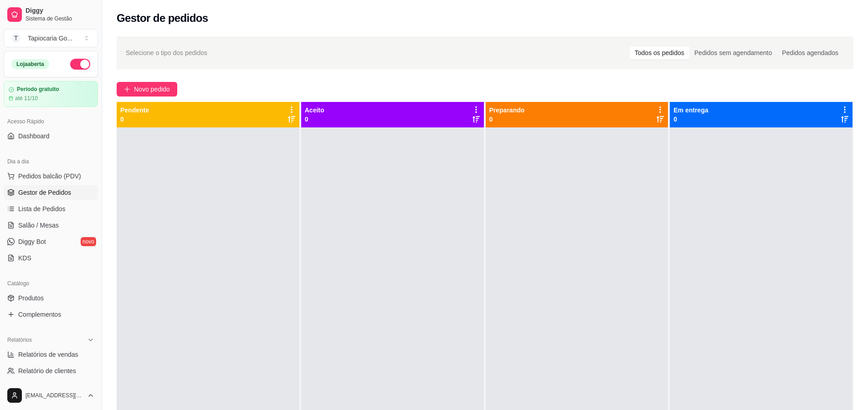  What do you see at coordinates (810, 53) in the screenshot?
I see `div: Pedidos agendados` at bounding box center [810, 53].